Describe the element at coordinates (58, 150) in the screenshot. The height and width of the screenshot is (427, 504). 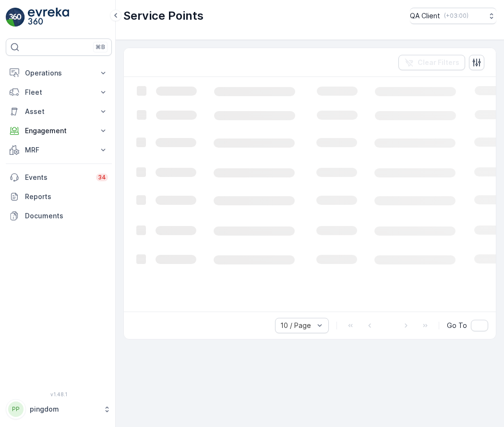
I see `p: MRF` at that location.